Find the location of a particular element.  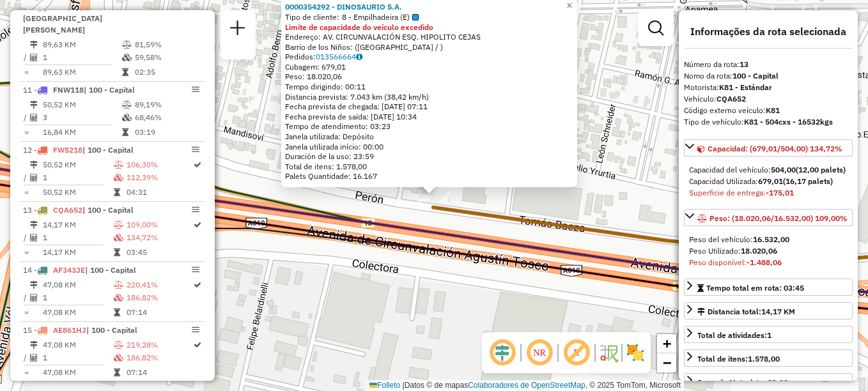

strong: 679,01 is located at coordinates (770, 181).